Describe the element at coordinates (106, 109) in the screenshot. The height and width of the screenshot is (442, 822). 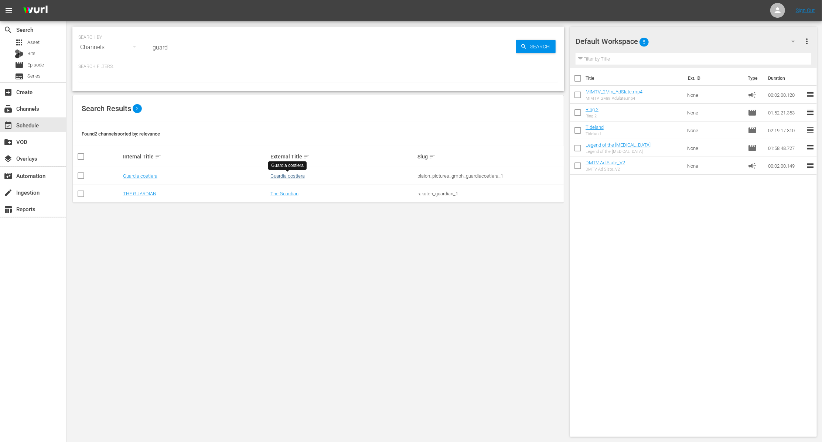
I see `span: Search Results` at that location.